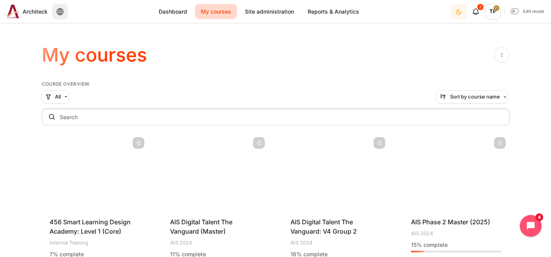  Describe the element at coordinates (472, 97) in the screenshot. I see `button: Sorting drop-down menu` at that location.